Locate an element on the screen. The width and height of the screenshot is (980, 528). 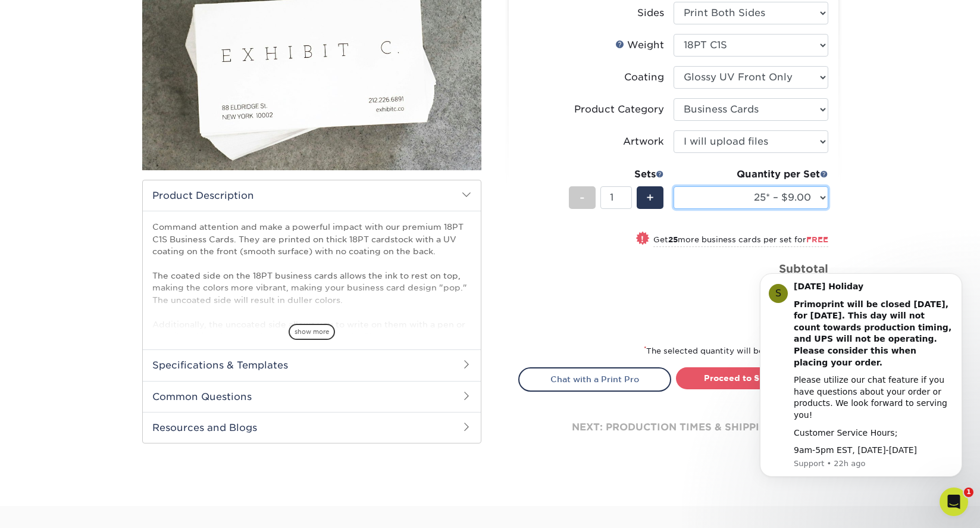
h2: Specifications & Templates is located at coordinates (311, 364).